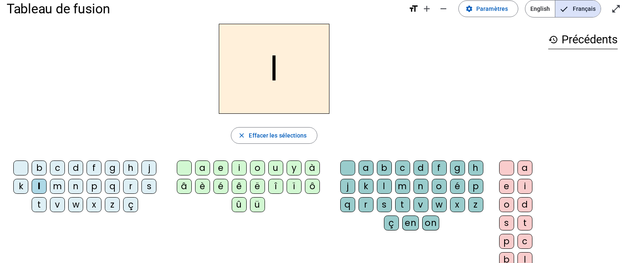 The height and width of the screenshot is (263, 631). I want to click on div: en, so click(411, 223).